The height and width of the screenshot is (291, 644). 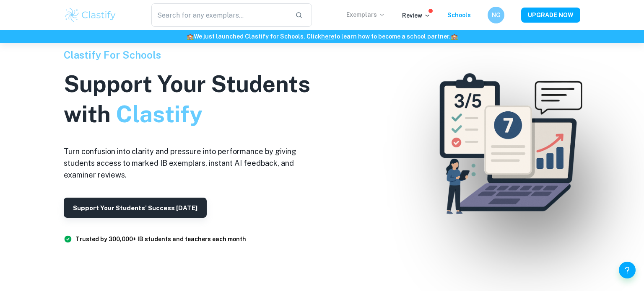 I want to click on p: Exemplars, so click(x=366, y=15).